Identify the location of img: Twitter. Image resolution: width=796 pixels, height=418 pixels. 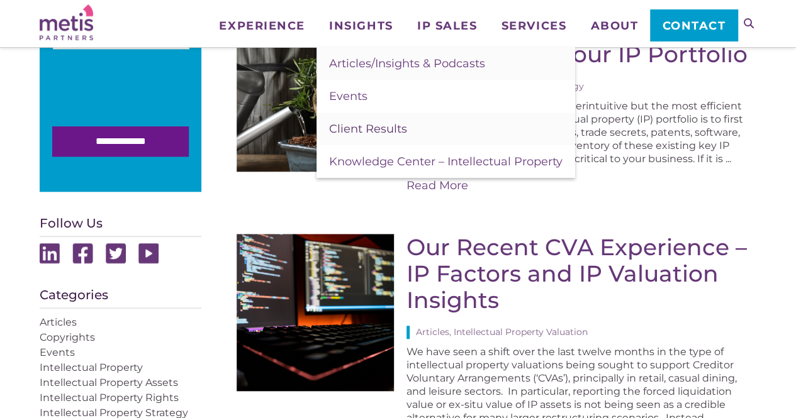
(116, 253).